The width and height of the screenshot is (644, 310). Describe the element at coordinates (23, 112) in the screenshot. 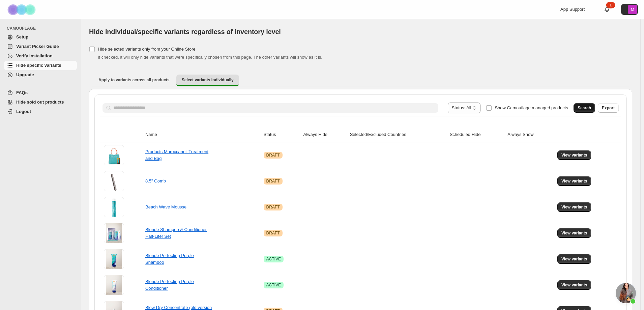

I see `span: Logout` at that location.